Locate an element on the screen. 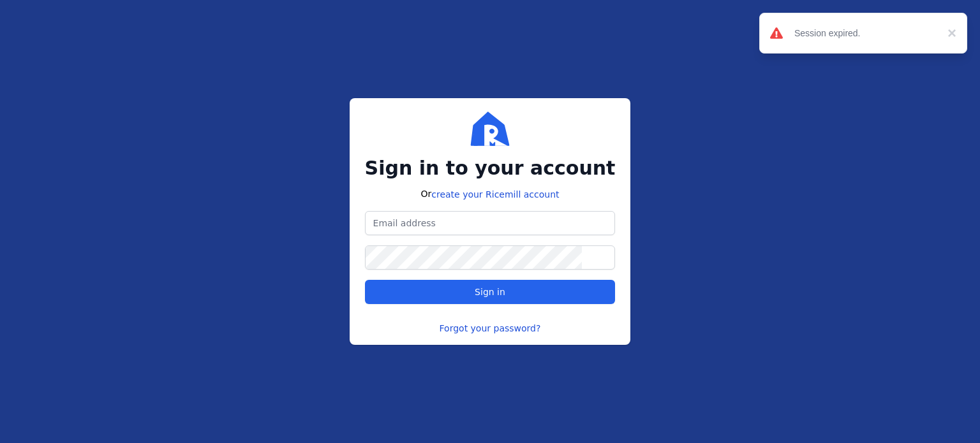  h2: Sign in to your account is located at coordinates (490, 168).